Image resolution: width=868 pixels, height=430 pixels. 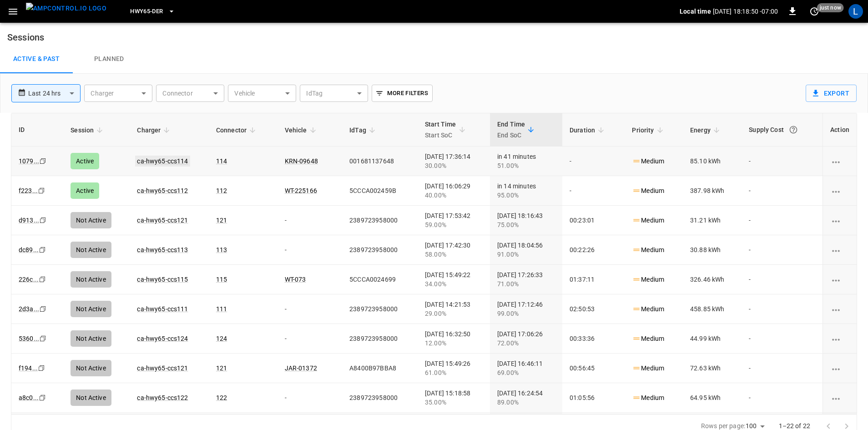 What do you see at coordinates (831, 93) in the screenshot?
I see `button: Export` at bounding box center [831, 93].